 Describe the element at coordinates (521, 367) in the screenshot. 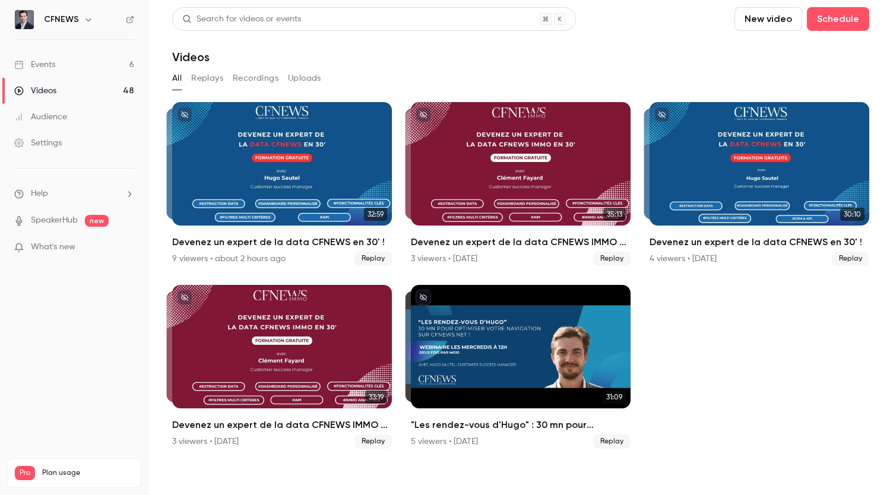

I see `li: "Les rendez-vous d'Hugo" : 30 mn pour optimiser votre navigation sur cfnews.net` at that location.